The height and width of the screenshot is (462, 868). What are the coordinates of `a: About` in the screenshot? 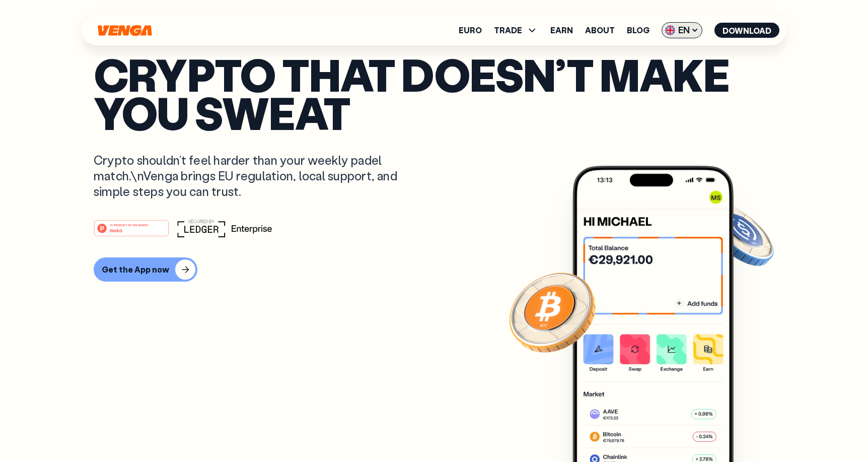 It's located at (599, 30).